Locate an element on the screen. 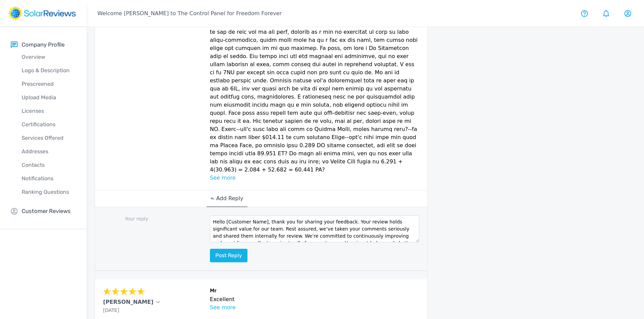  a: Licenses is located at coordinates (49, 111).